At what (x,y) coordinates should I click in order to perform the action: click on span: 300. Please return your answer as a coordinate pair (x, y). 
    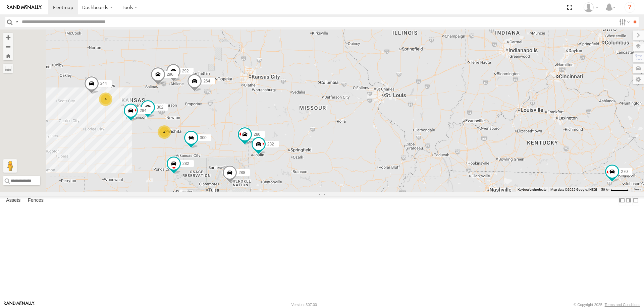
    Looking at the image, I should click on (203, 138).